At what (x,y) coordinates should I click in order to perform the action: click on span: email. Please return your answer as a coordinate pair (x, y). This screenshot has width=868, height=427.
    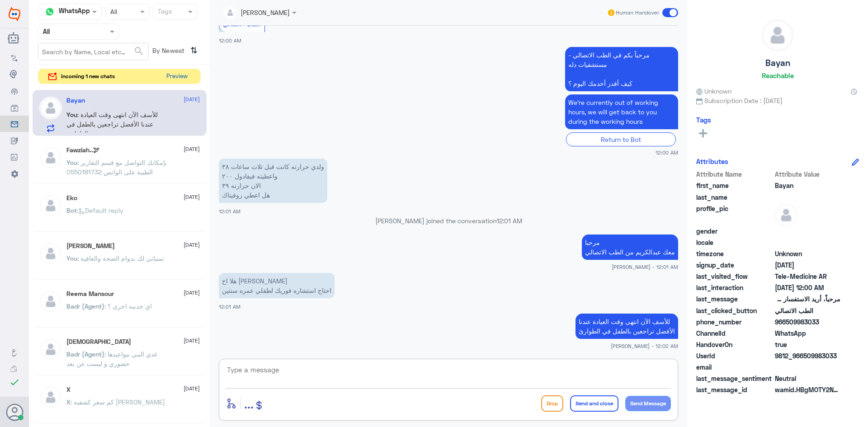
    Looking at the image, I should click on (734, 367).